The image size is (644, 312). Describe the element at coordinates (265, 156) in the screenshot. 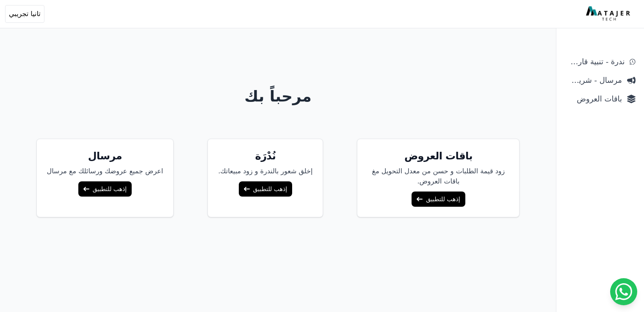

I see `h5: نُدْرَة` at that location.